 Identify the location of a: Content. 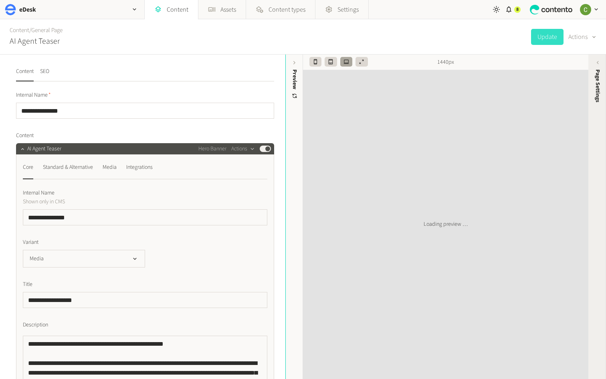
(19, 30).